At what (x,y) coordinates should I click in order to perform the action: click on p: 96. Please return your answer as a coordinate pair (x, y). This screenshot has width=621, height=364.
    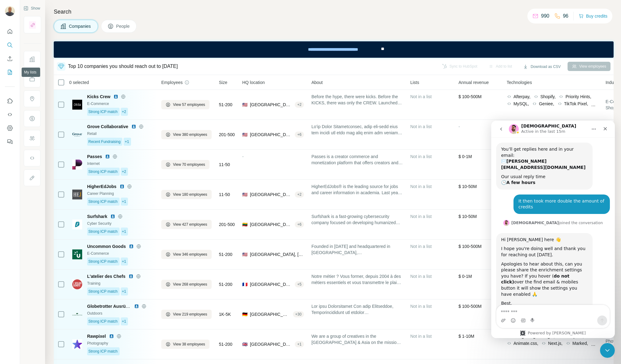
    Looking at the image, I should click on (566, 16).